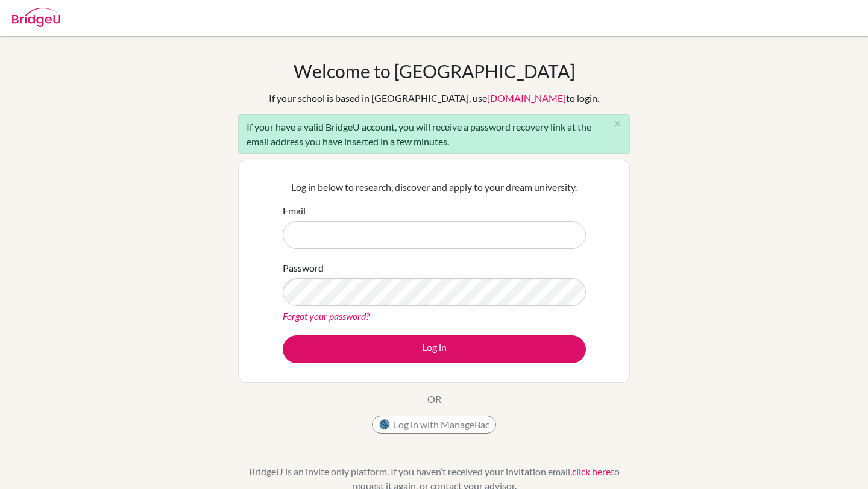  I want to click on div: If your have a valid BridgeU account, you will receive a password recovery link at the email addr..., so click(434, 134).